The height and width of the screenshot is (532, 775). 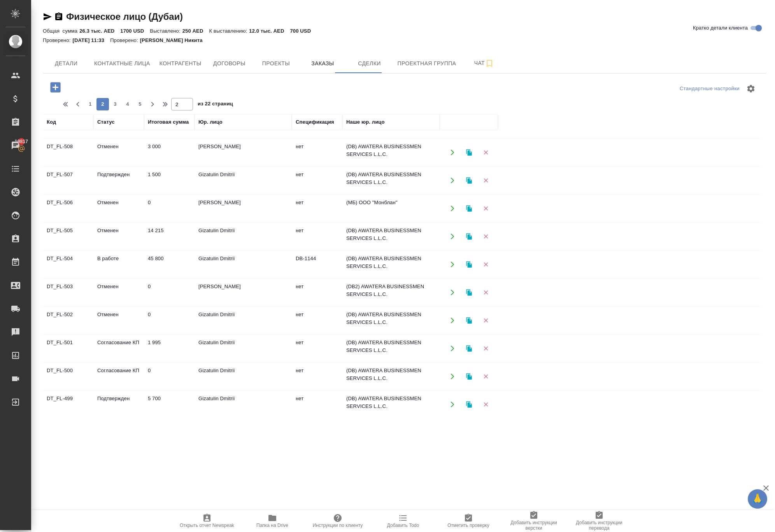 I want to click on div: Статус, so click(x=105, y=122).